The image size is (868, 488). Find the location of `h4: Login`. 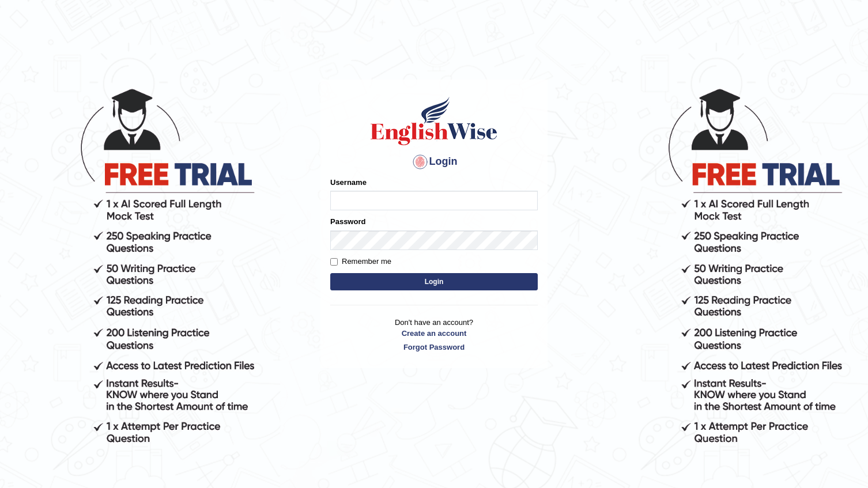

h4: Login is located at coordinates (434, 162).